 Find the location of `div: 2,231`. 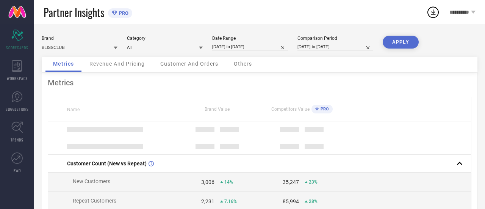

div: 2,231 is located at coordinates (208, 201).